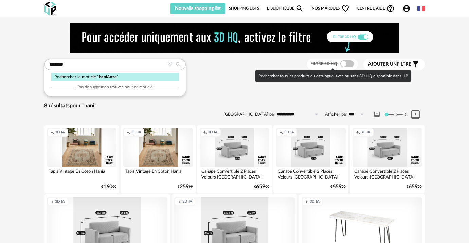  What do you see at coordinates (285, 8) in the screenshot?
I see `a: BibliothèqueMagnify icon` at bounding box center [285, 8].